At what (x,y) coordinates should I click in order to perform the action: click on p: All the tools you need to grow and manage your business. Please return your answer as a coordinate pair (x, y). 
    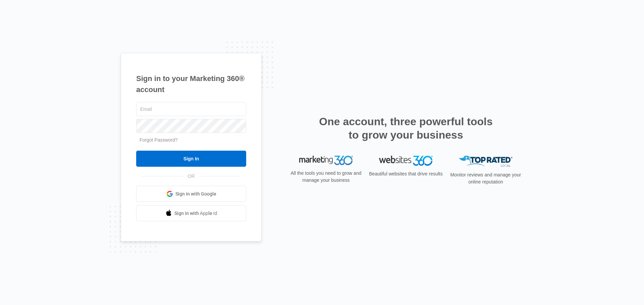
    Looking at the image, I should click on (326, 177).